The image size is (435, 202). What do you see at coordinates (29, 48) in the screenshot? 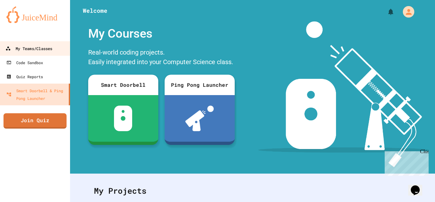
I see `div: My Teams/Classes` at bounding box center [29, 48].